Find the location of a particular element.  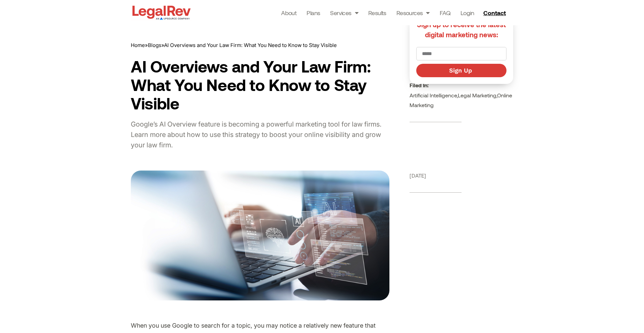

a: Legal Marketing is located at coordinates (477, 95).